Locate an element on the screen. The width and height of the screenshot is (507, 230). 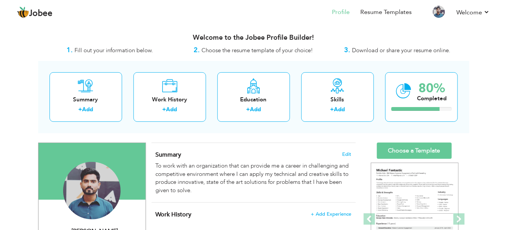
div: 80% is located at coordinates (432, 88).